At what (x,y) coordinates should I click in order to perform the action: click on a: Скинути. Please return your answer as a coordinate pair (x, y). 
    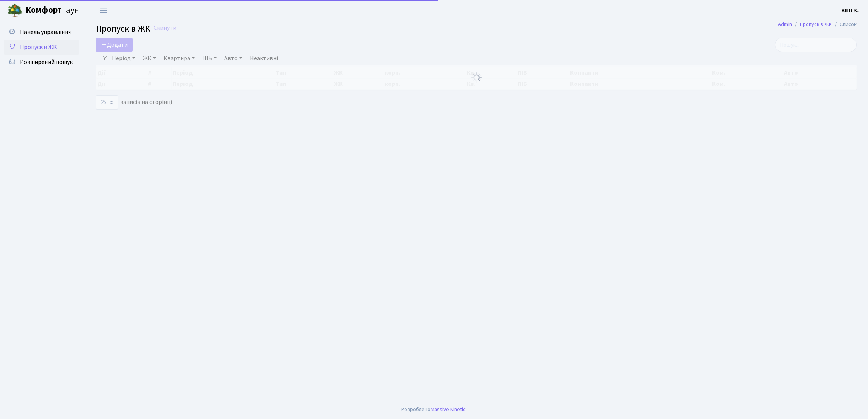
    Looking at the image, I should click on (165, 28).